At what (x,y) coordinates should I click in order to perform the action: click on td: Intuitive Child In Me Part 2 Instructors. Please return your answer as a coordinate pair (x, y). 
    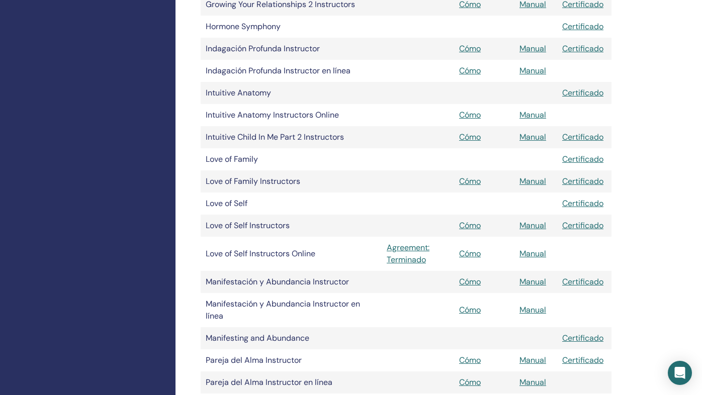
    Looking at the image, I should click on (291, 137).